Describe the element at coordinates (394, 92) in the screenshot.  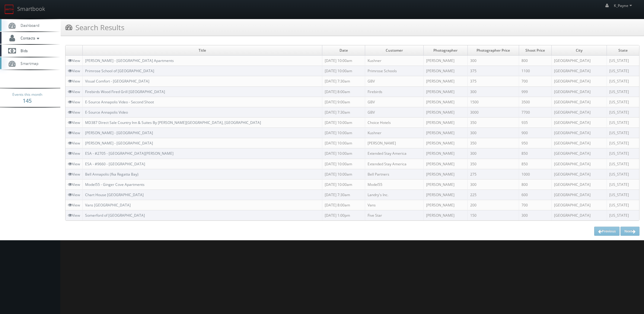
I see `td: Firebirds` at that location.